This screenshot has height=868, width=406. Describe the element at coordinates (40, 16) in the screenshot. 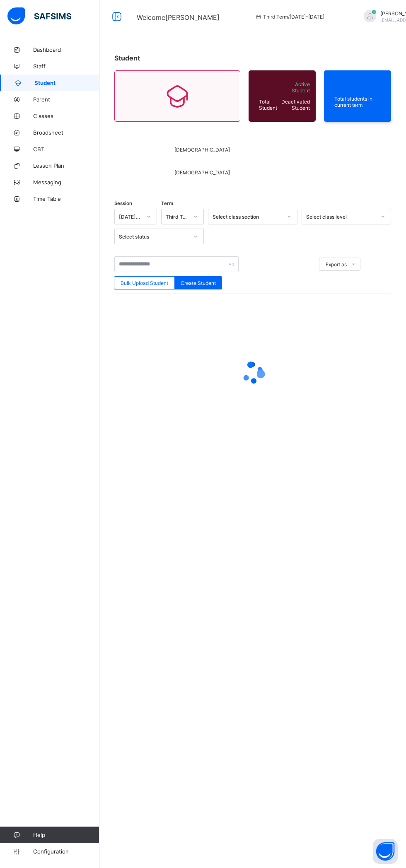

I see `img: safsims` at that location.